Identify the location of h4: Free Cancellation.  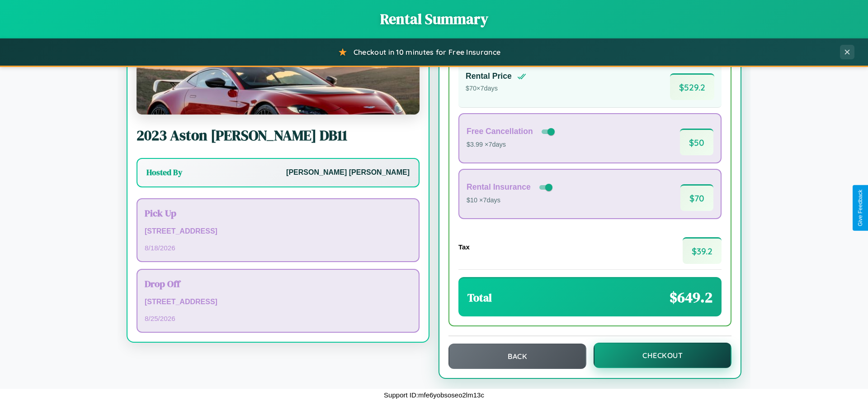
(500, 131).